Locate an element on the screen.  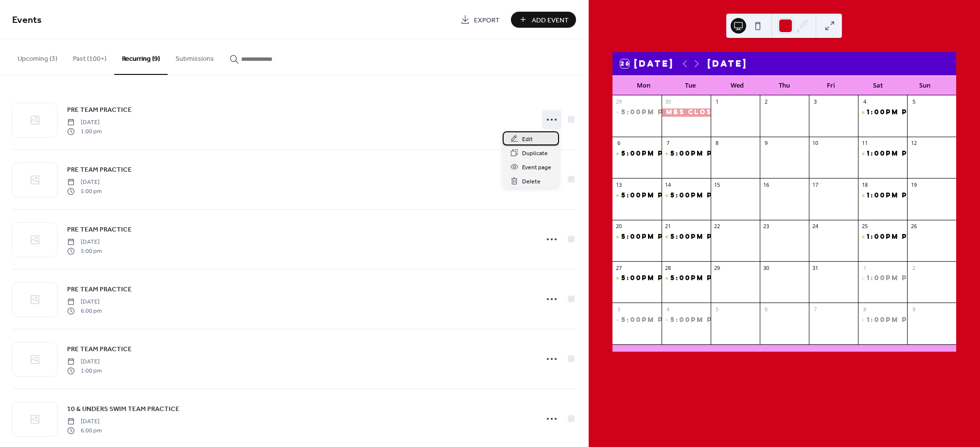
div: 23 is located at coordinates (766, 226).